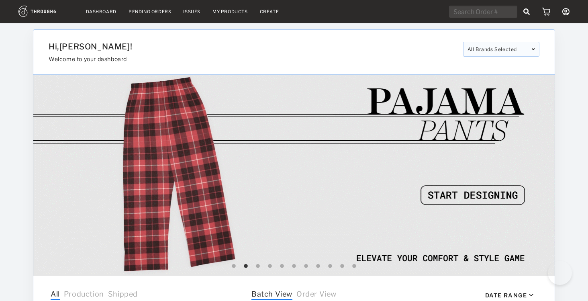 The width and height of the screenshot is (588, 301). What do you see at coordinates (270, 266) in the screenshot?
I see `button: 4` at bounding box center [270, 266].